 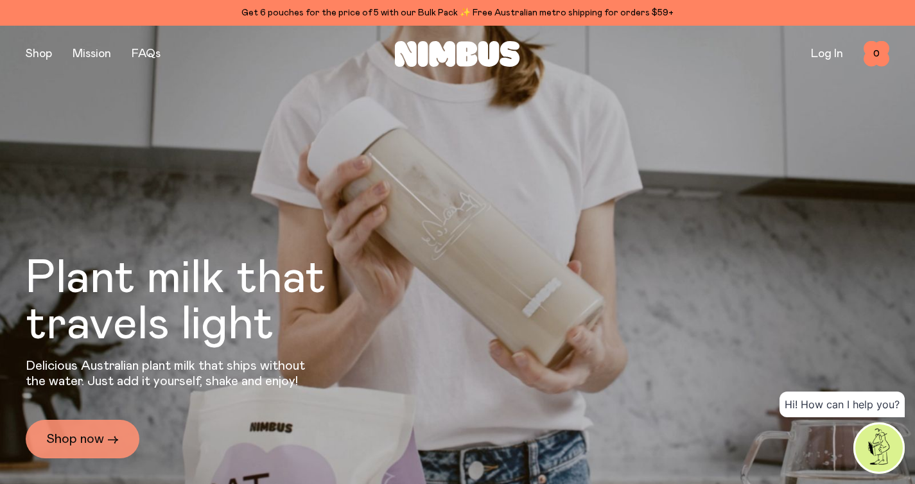 What do you see at coordinates (211, 302) in the screenshot?
I see `h1: Plant milk that travels light` at bounding box center [211, 302].